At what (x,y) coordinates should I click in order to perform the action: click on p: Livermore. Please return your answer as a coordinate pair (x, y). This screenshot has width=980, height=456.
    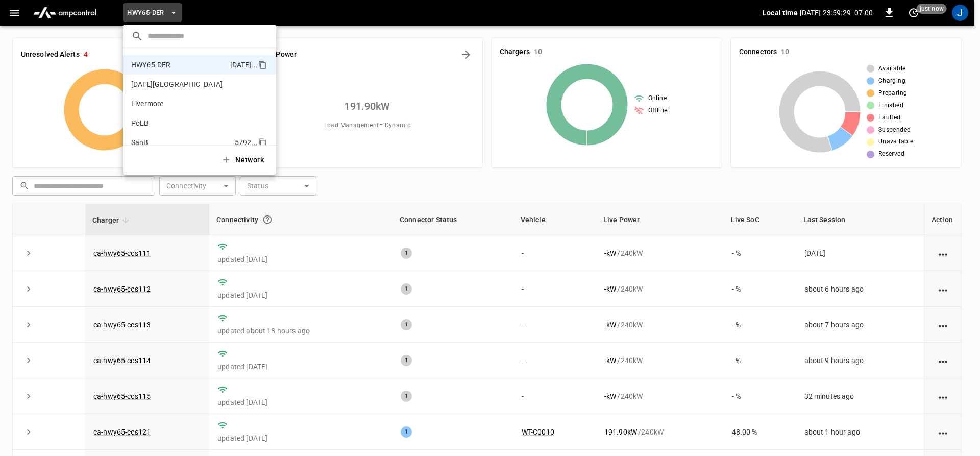
    Looking at the image, I should click on (182, 104).